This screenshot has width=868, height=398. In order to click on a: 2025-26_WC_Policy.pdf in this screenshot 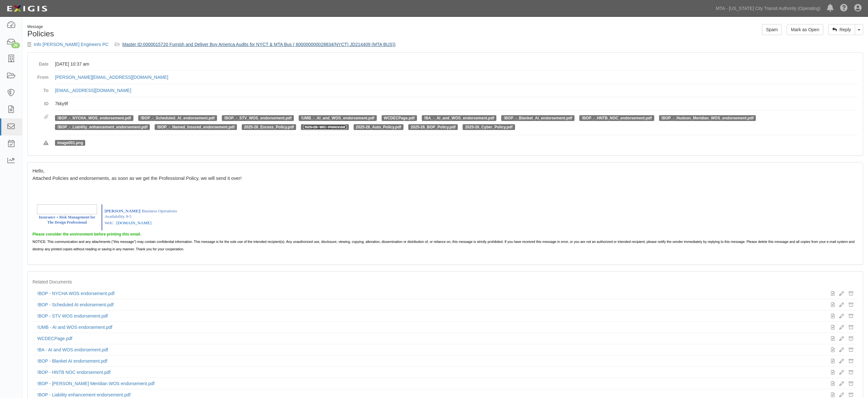, I will do `click(325, 127)`.